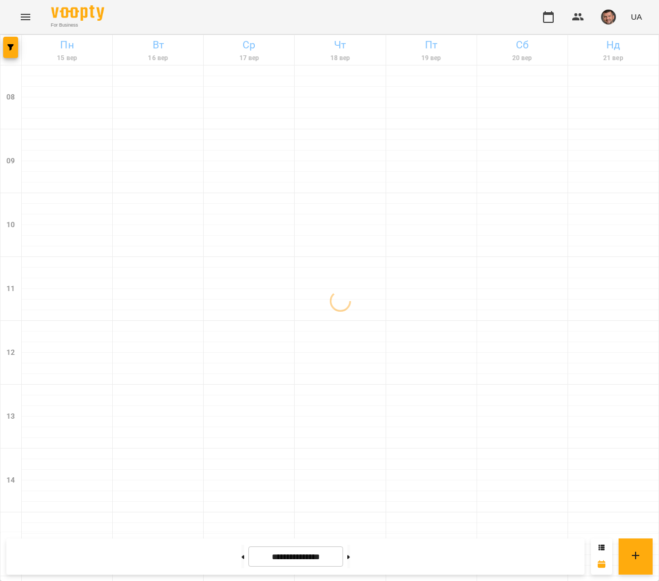  What do you see at coordinates (11, 480) in the screenshot?
I see `h6: 14` at bounding box center [11, 480].